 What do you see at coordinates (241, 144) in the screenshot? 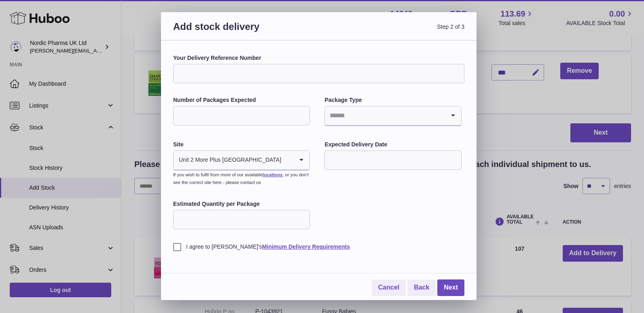
I see `label: Site` at bounding box center [241, 144].